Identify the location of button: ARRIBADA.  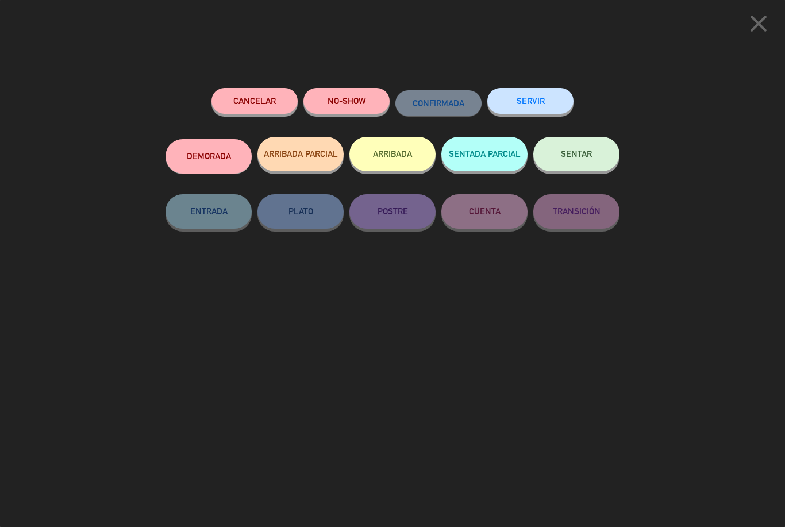
(392, 154).